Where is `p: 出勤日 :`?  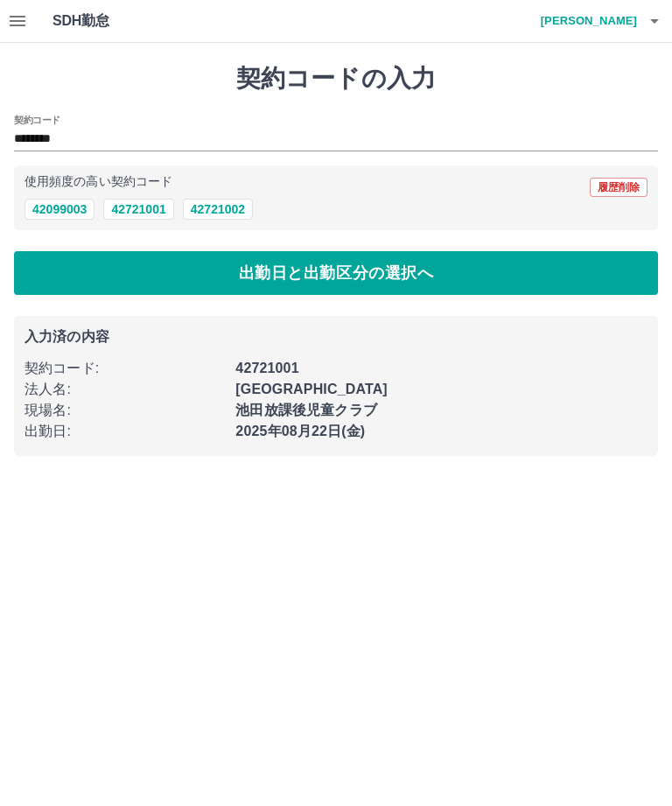
p: 出勤日 : is located at coordinates (124, 432).